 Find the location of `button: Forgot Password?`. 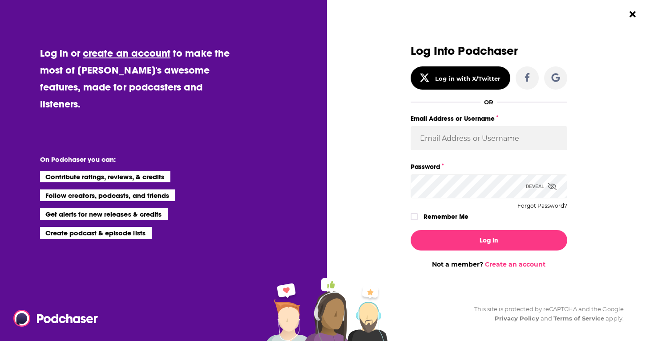

button: Forgot Password? is located at coordinates (543, 206).